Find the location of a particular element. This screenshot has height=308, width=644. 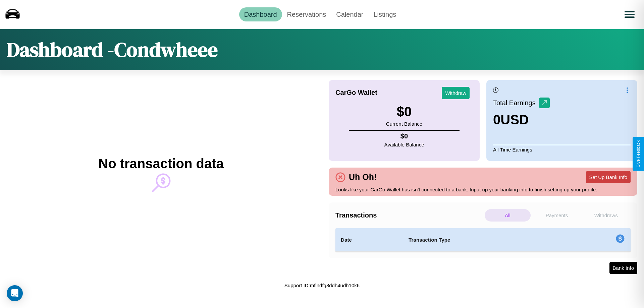

table: simple table is located at coordinates (483, 240).